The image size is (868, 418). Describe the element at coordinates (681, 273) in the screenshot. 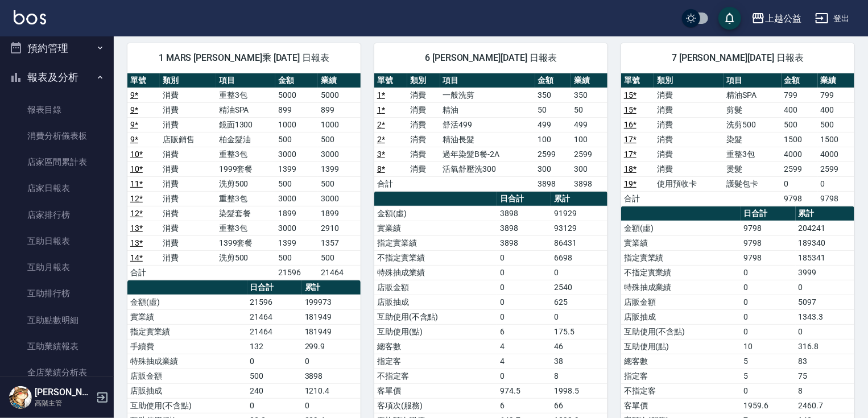

I see `td: 不指定實業績` at that location.